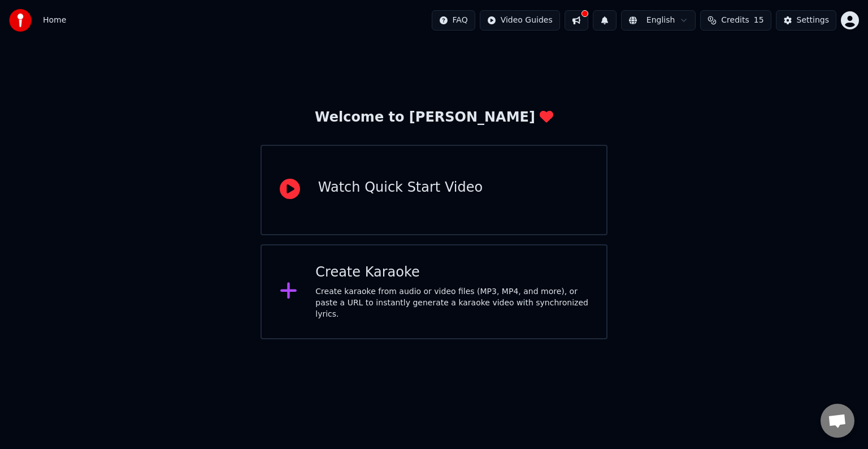 The image size is (868, 449). I want to click on button: Video Guides, so click(520, 21).